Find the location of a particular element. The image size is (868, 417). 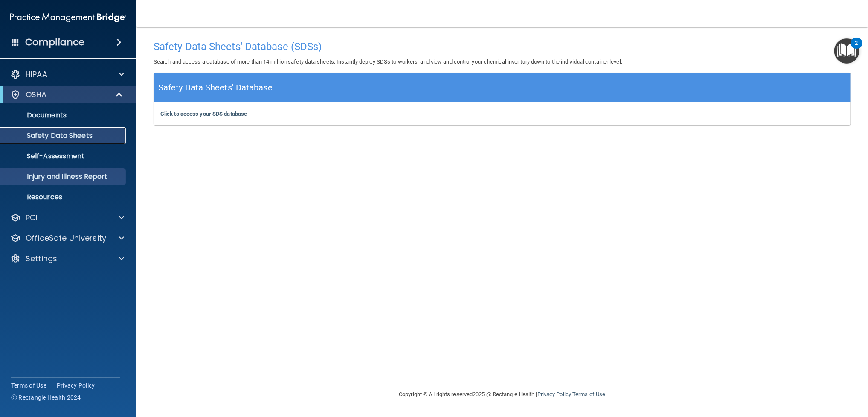

div: Copyright © All rights reserved 2025 @ Rectangle Health | | is located at coordinates (502, 394).